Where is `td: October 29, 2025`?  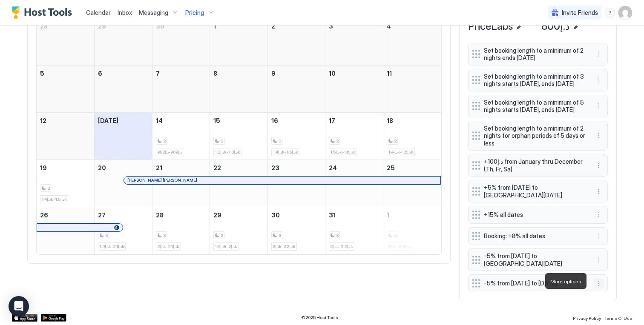
td: October 29, 2025 is located at coordinates (239, 230).